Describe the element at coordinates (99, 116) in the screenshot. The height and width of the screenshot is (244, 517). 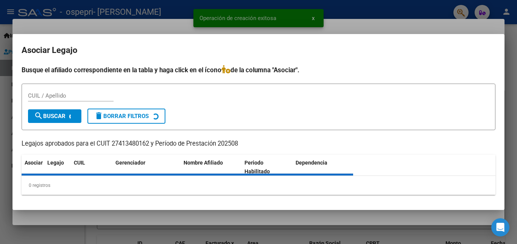
I see `mat-icon: delete` at that location.